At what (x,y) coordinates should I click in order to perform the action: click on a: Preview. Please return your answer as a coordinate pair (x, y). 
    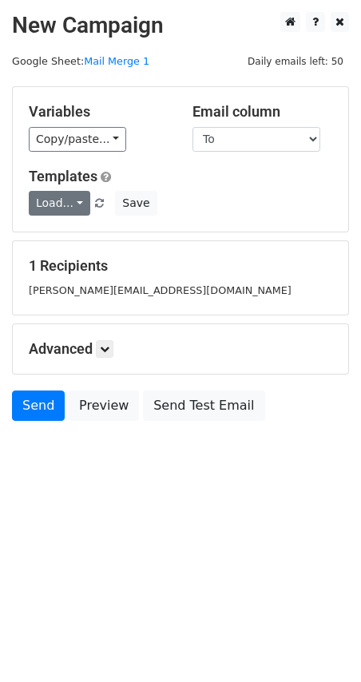
    Looking at the image, I should click on (104, 405).